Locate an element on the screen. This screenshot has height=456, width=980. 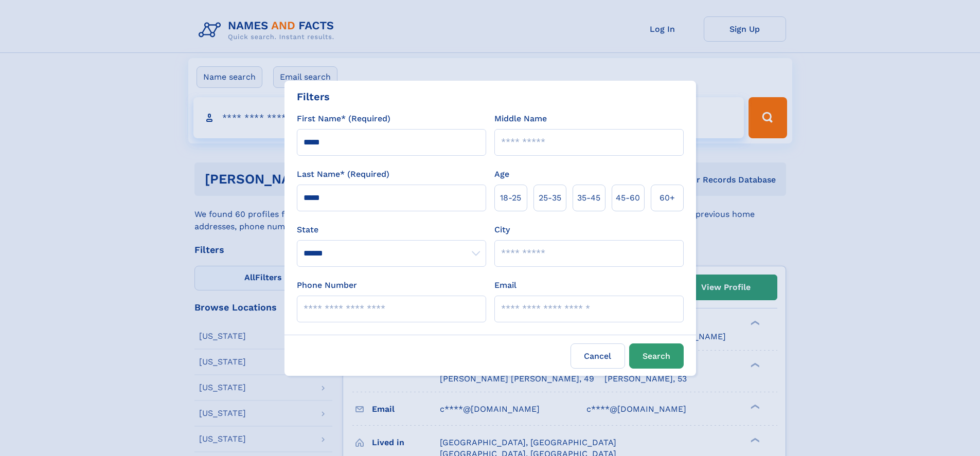
span: 25‑35 is located at coordinates (550, 198).